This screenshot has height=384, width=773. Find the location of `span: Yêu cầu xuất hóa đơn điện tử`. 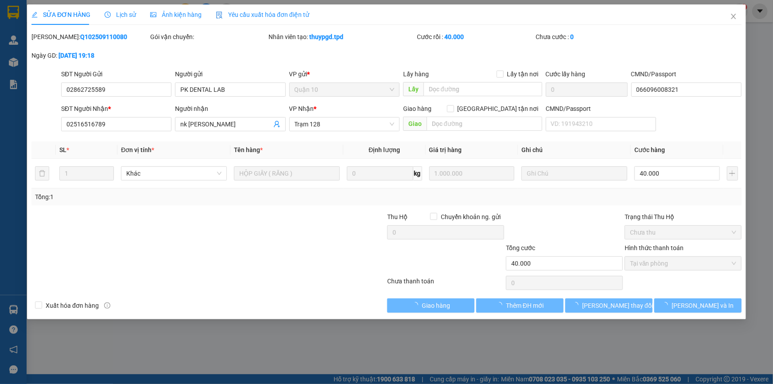

span: Yêu cầu xuất hóa đơn điện tử is located at coordinates (262, 15).